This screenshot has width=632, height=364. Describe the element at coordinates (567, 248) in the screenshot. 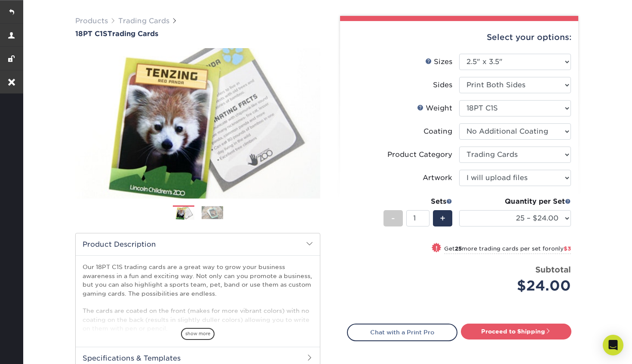

I see `span: $3` at that location.